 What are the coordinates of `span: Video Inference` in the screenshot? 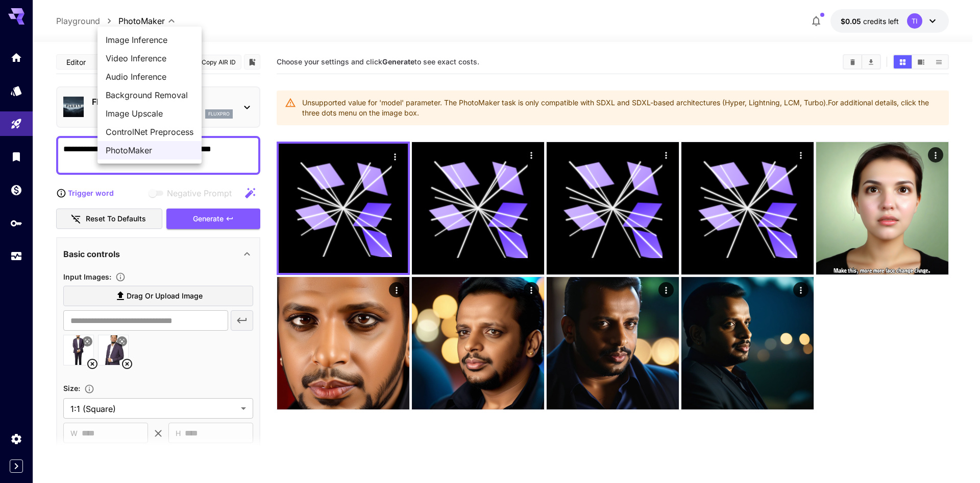 It's located at (150, 58).